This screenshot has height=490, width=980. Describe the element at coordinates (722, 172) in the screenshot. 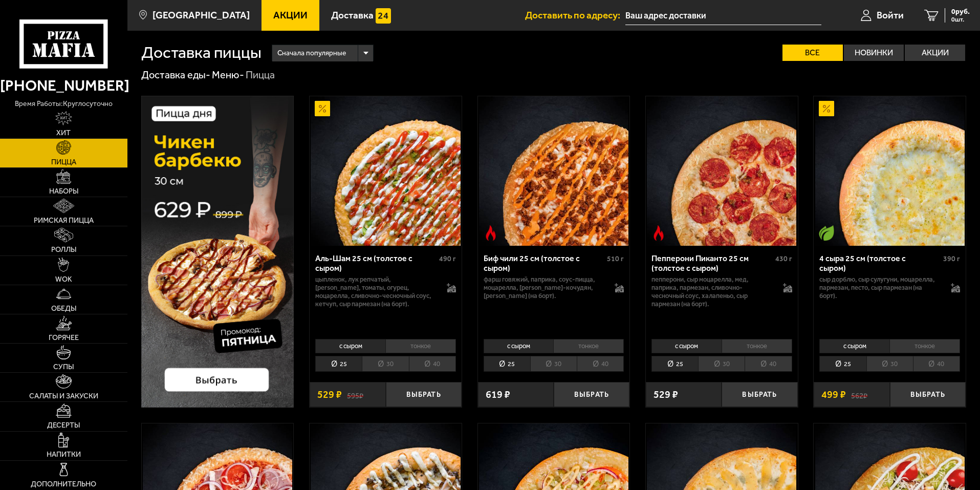

I see `img: Пепперони Пиканто 25 см (толстое с сыром)` at that location.